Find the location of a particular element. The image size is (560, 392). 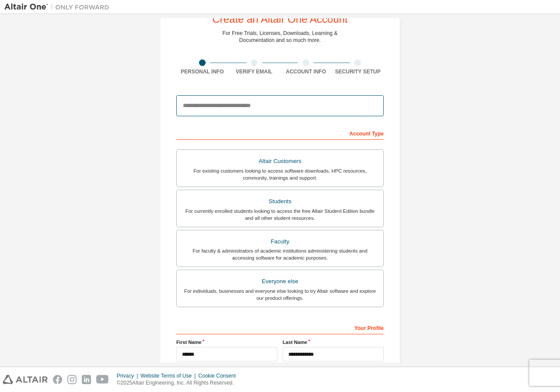

p: © 2025 Altair Engineering, Inc. All Rights Reserved. is located at coordinates (179, 383).